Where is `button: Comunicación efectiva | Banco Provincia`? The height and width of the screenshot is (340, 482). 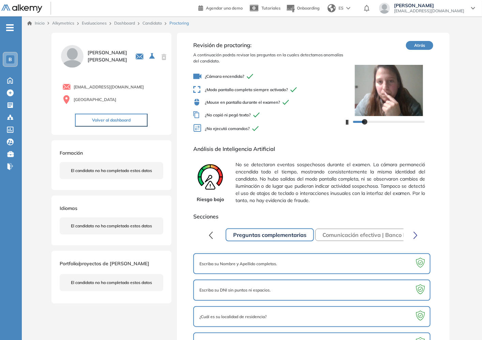
button: Comunicación efectiva | Banco Provincia is located at coordinates (375, 235).